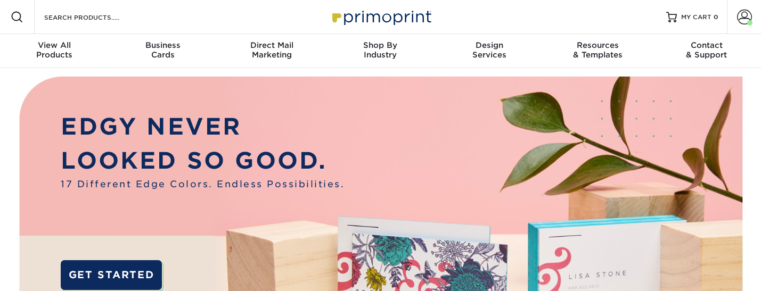 The height and width of the screenshot is (291, 761). I want to click on span: Direct Mail, so click(272, 45).